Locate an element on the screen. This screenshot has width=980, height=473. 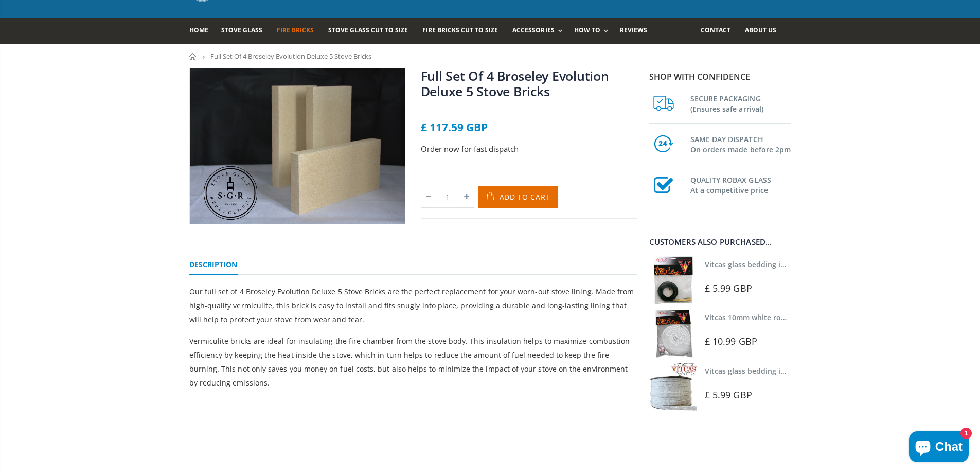
a: Vitcas glass bedding in tape - 2mm x 10mm x 2 meters is located at coordinates (800, 264).